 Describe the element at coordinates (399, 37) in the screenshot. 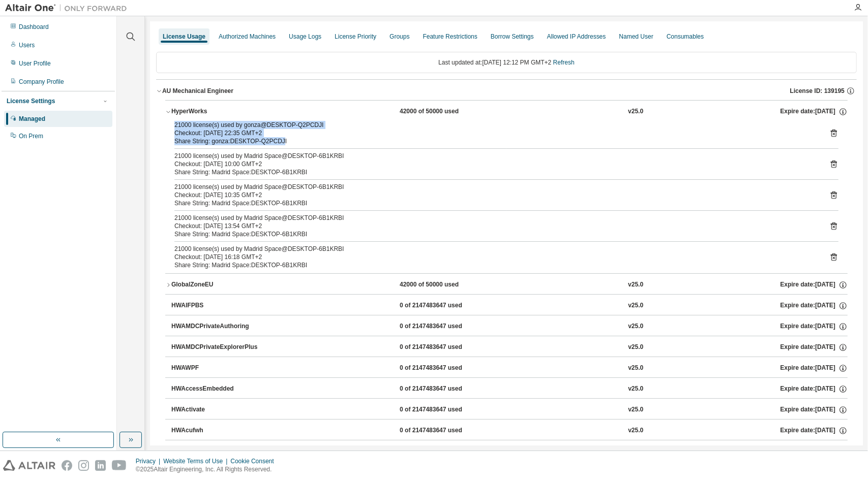

I see `div: Groups` at that location.